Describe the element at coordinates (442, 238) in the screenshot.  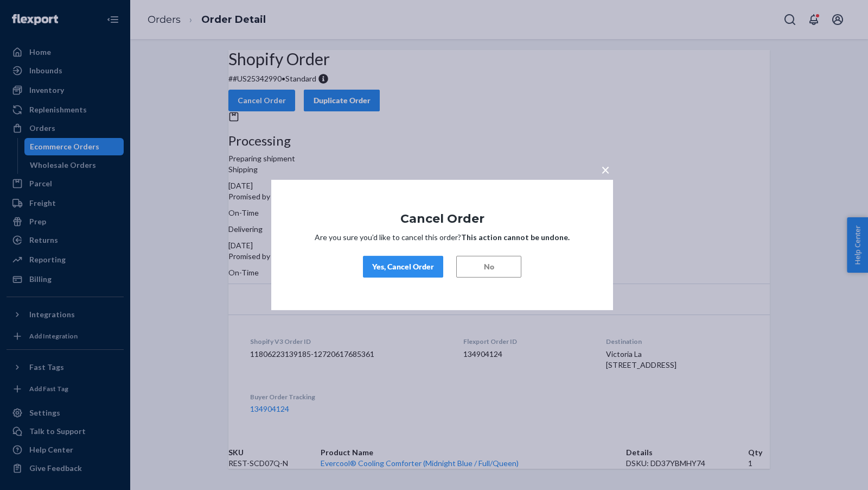
I see `p: Are you sure you’d like to cancel this order?` at that location.